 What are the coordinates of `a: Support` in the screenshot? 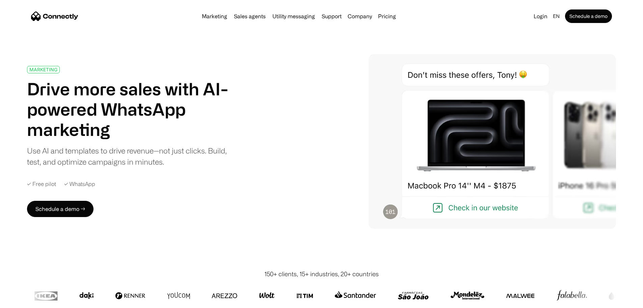 It's located at (332, 16).